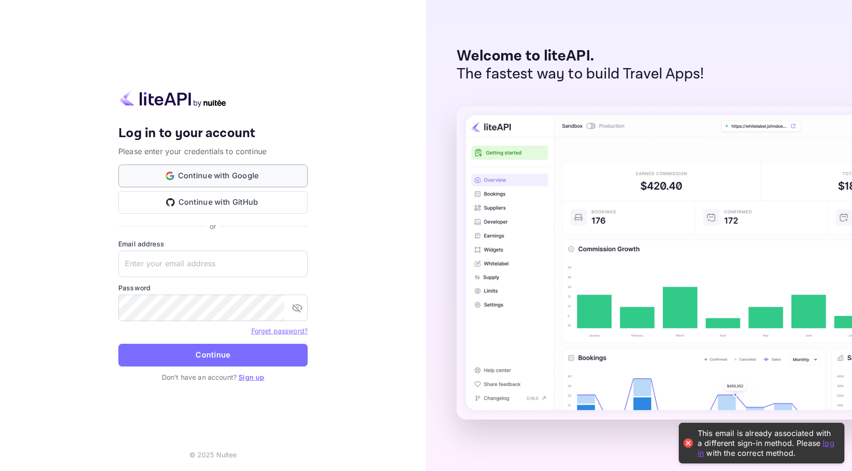  Describe the element at coordinates (213, 226) in the screenshot. I see `p: or` at that location.